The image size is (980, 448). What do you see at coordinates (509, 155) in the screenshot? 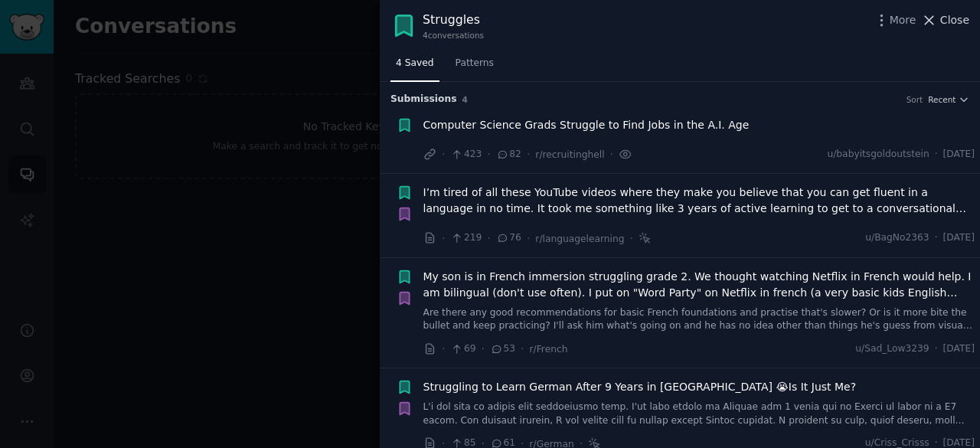
I see `span: 82` at bounding box center [509, 155].